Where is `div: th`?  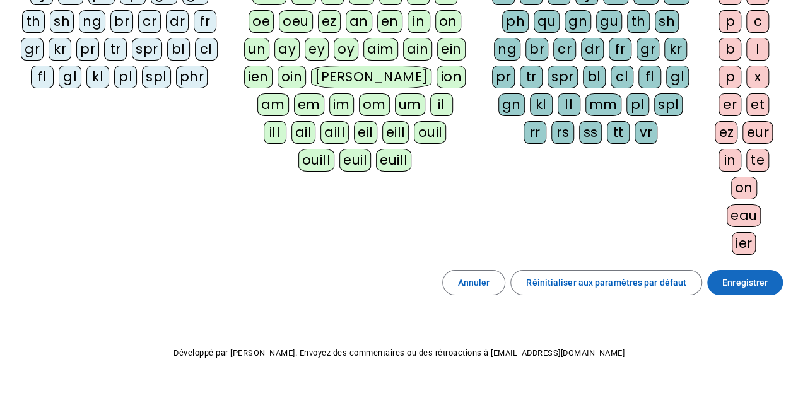 div: th is located at coordinates (33, 21).